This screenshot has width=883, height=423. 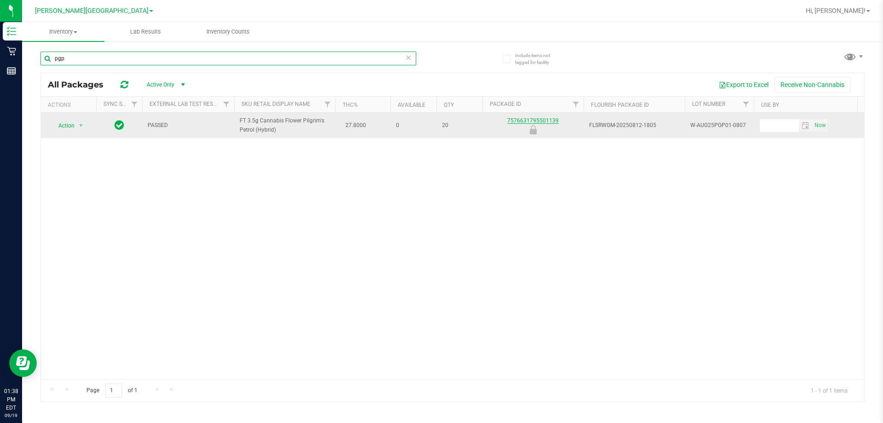 I want to click on p: 09/19, so click(x=11, y=415).